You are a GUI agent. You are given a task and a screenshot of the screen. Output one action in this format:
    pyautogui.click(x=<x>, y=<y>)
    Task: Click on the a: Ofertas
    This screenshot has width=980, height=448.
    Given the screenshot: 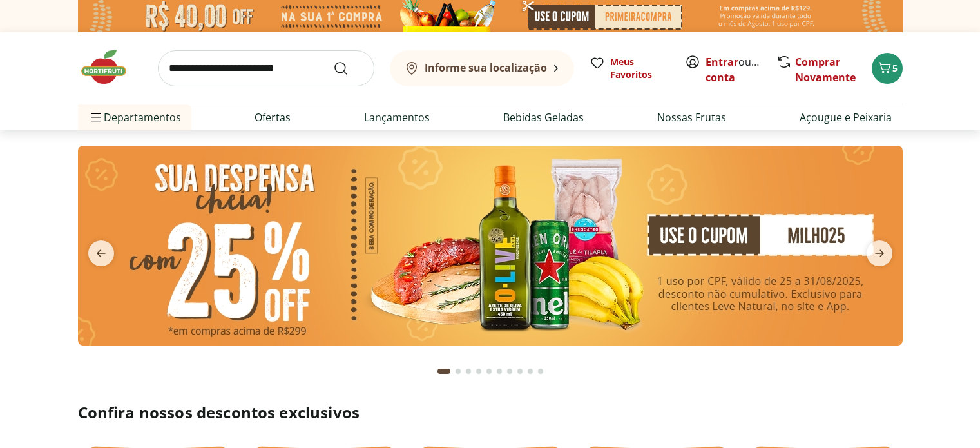 What is the action you would take?
    pyautogui.click(x=272, y=117)
    